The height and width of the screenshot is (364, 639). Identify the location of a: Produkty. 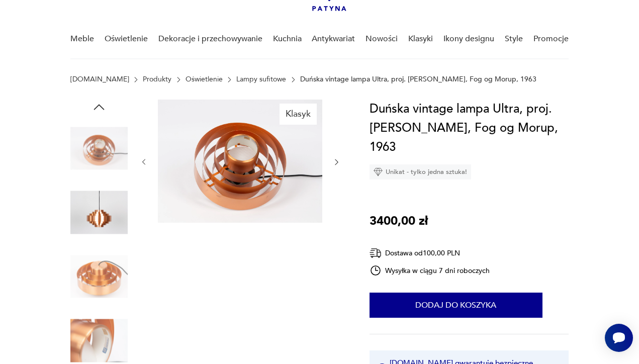
(157, 79).